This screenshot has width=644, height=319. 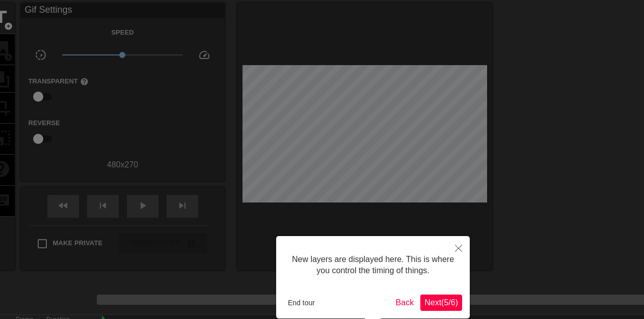 What do you see at coordinates (301, 303) in the screenshot?
I see `button: End tour` at bounding box center [301, 303].